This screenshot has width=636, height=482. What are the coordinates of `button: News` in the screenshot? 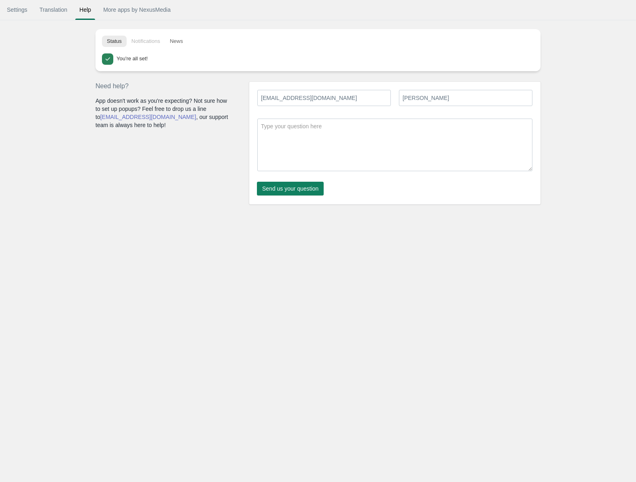 It's located at (176, 41).